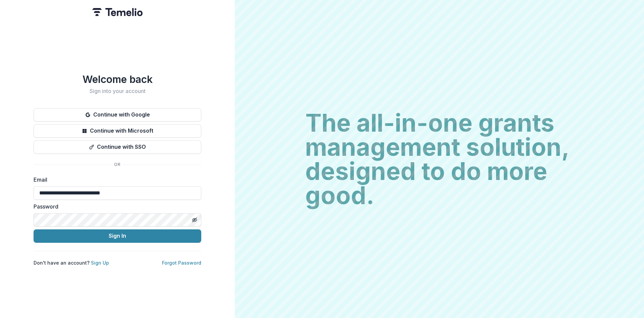 This screenshot has width=644, height=318. I want to click on button: Continue with Microsoft, so click(117, 131).